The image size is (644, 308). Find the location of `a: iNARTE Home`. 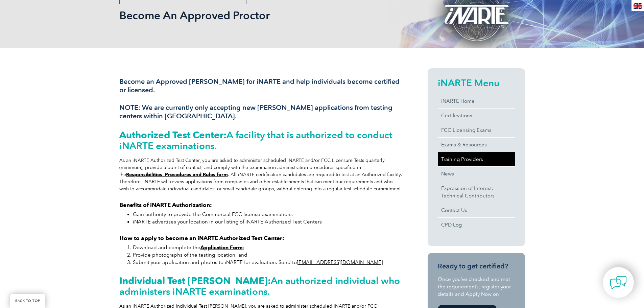

a: iNARTE Home is located at coordinates (476, 102).